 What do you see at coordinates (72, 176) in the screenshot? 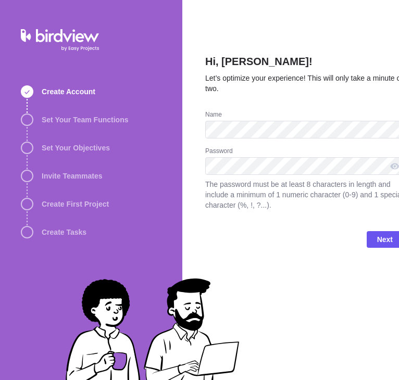
I see `span: Invite Teammates` at bounding box center [72, 176].